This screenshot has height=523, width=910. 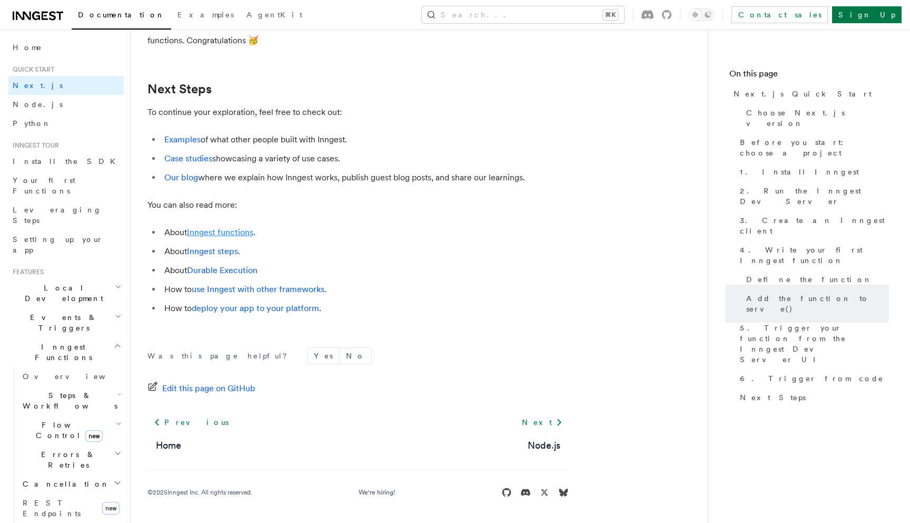 I want to click on a: 4. Write your first Inngest function, so click(x=812, y=255).